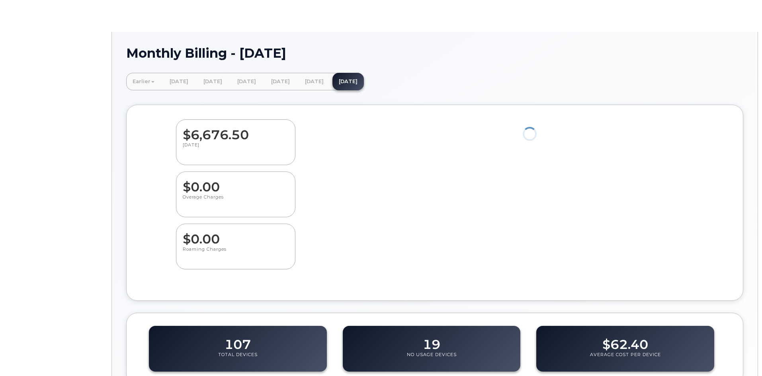 The image size is (762, 376). I want to click on p: Total Devices, so click(238, 359).